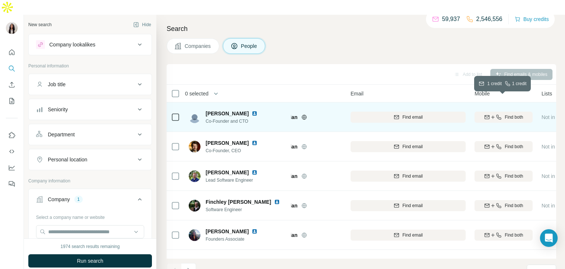 This screenshot has height=269, width=565. What do you see at coordinates (12, 167) in the screenshot?
I see `button: Dashboard` at bounding box center [12, 167].